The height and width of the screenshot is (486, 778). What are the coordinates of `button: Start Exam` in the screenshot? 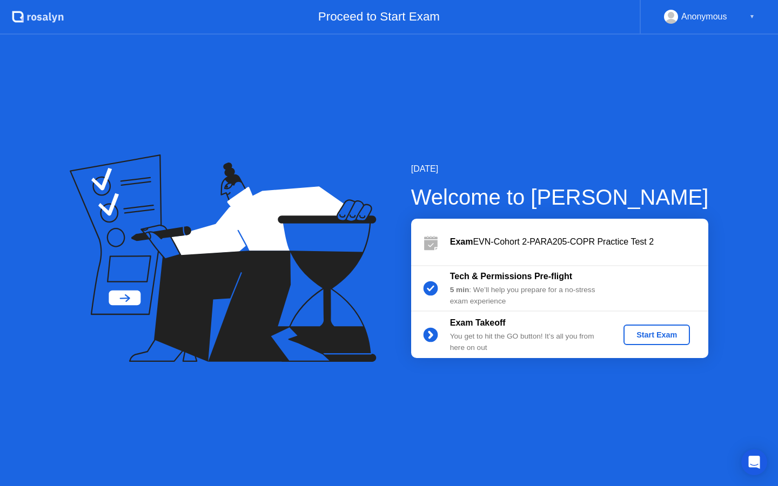 It's located at (656, 335).